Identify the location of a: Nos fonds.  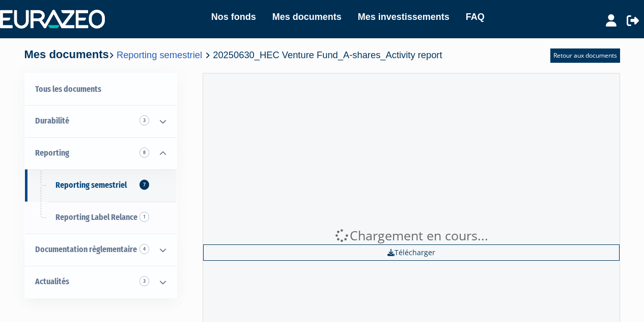
(233, 17).